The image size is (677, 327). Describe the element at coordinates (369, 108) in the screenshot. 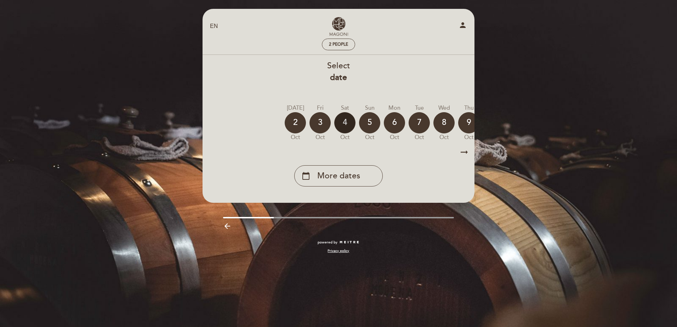

I see `div: Sun` at that location.